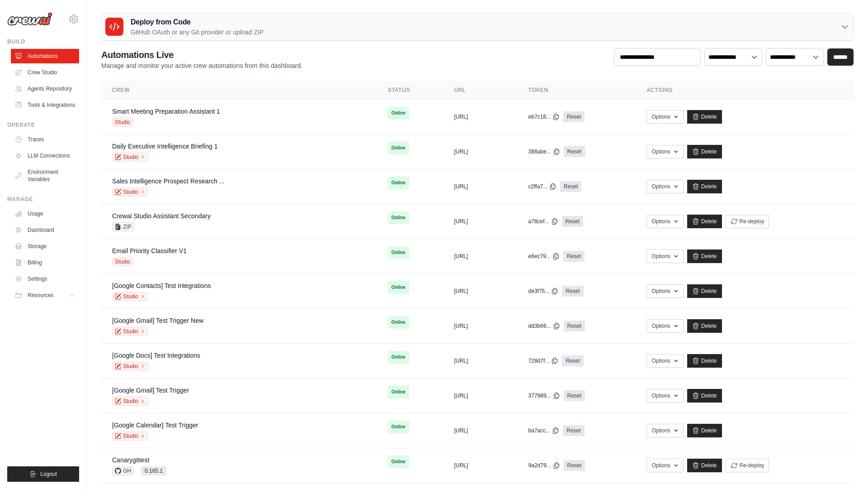 Image resolution: width=868 pixels, height=489 pixels. I want to click on a: Crew Studio, so click(45, 72).